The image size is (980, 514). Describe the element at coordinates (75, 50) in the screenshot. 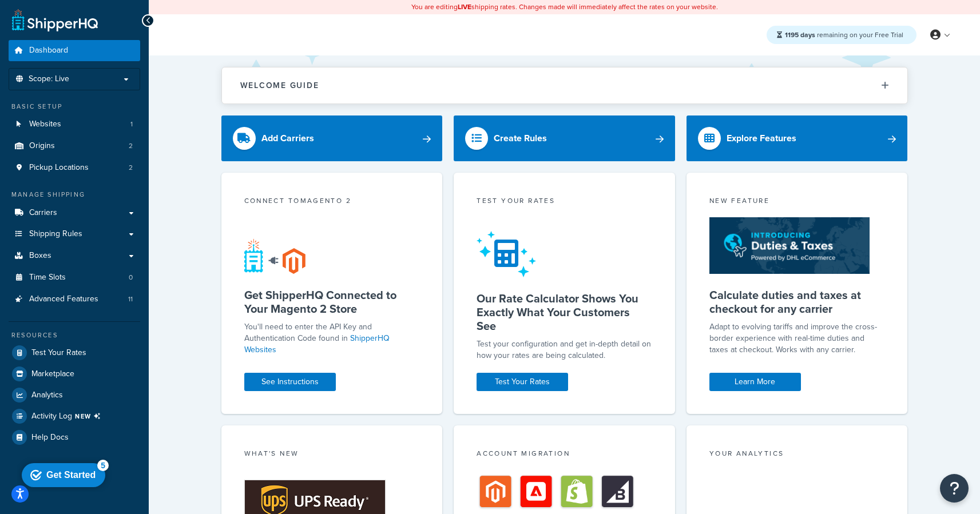

I see `a: Dashboard` at that location.